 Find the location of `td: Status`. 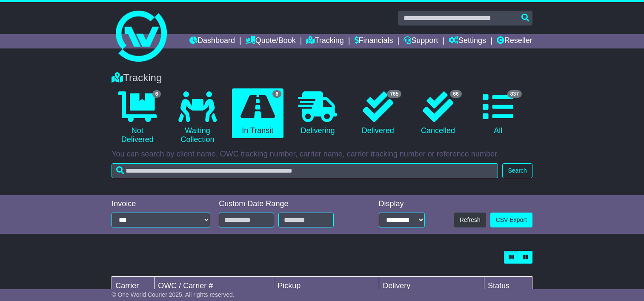

td: Status is located at coordinates (508, 286).